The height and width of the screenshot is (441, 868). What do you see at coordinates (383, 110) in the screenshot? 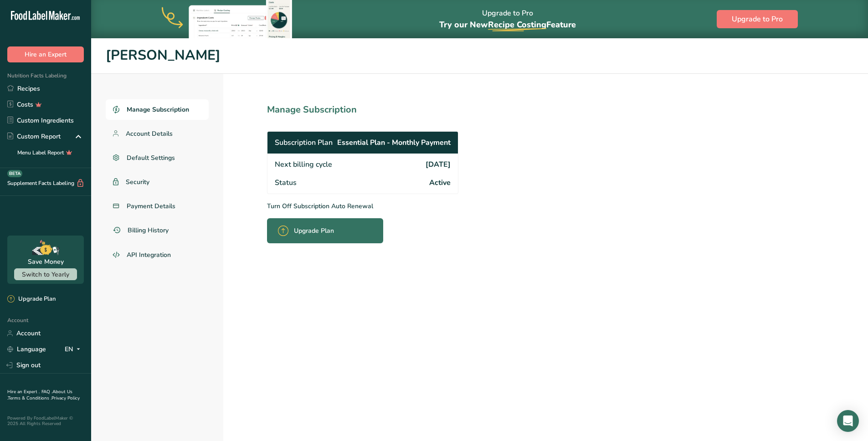
I see `h1: Manage Subscription` at bounding box center [383, 110].